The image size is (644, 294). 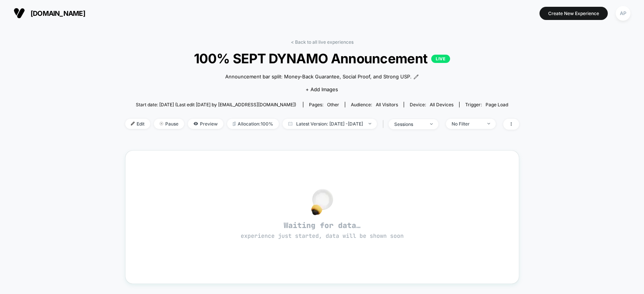 I want to click on img: no_data, so click(x=322, y=202).